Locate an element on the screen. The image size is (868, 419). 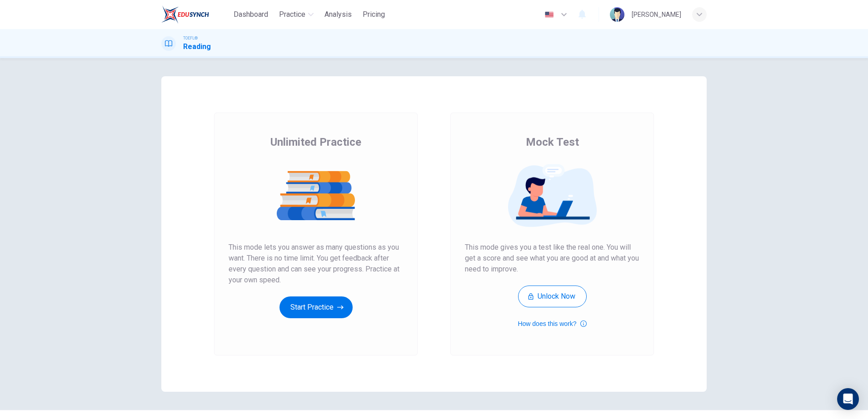
button: Start Practice is located at coordinates (316, 307).